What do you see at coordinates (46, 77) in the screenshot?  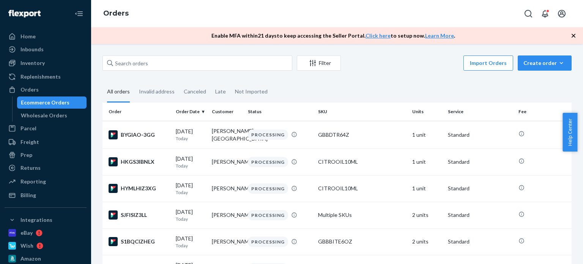 I see `a: Replenishments` at bounding box center [46, 77].